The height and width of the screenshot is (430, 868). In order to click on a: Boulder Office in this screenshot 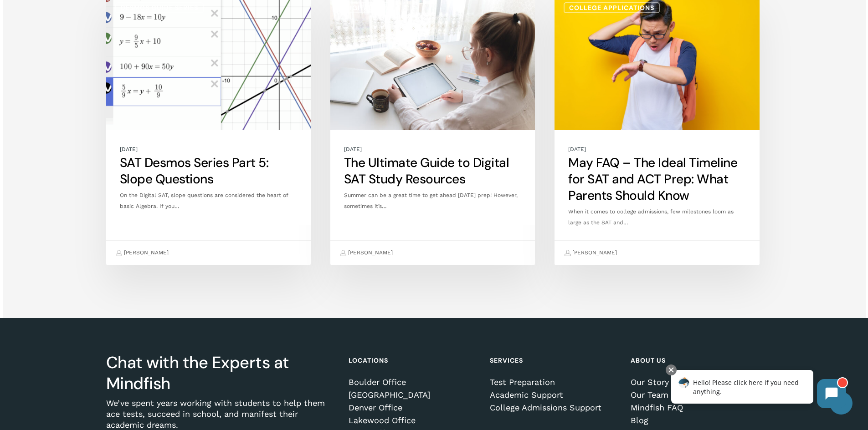, I will do `click(412, 382)`.